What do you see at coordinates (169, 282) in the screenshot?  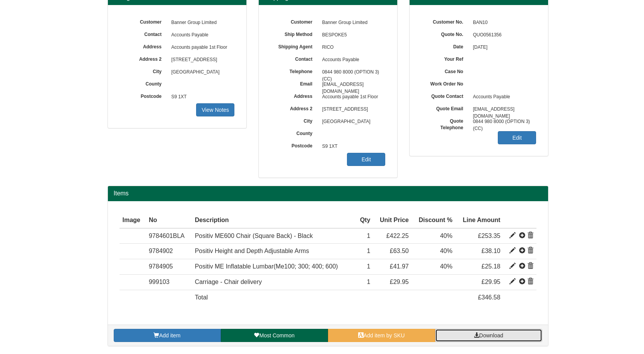 I see `td: 999103` at bounding box center [169, 282].